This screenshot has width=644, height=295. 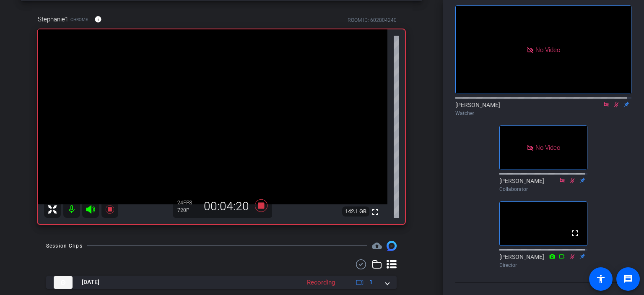 I want to click on mat-icon: accessibility, so click(x=601, y=279).